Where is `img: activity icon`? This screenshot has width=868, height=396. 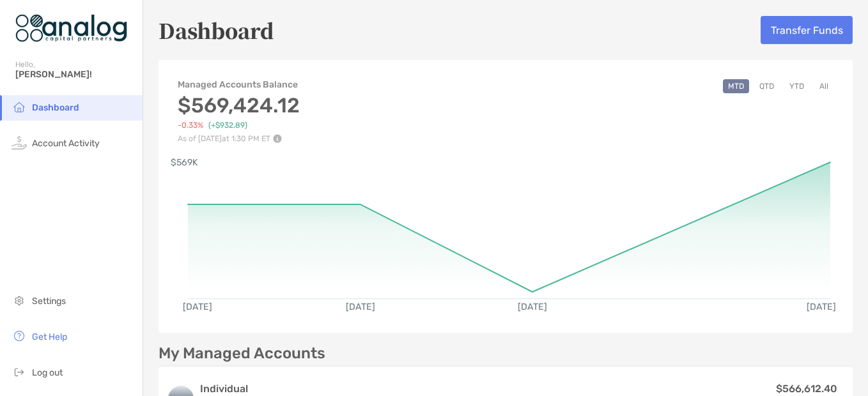
img: activity icon is located at coordinates (19, 142).